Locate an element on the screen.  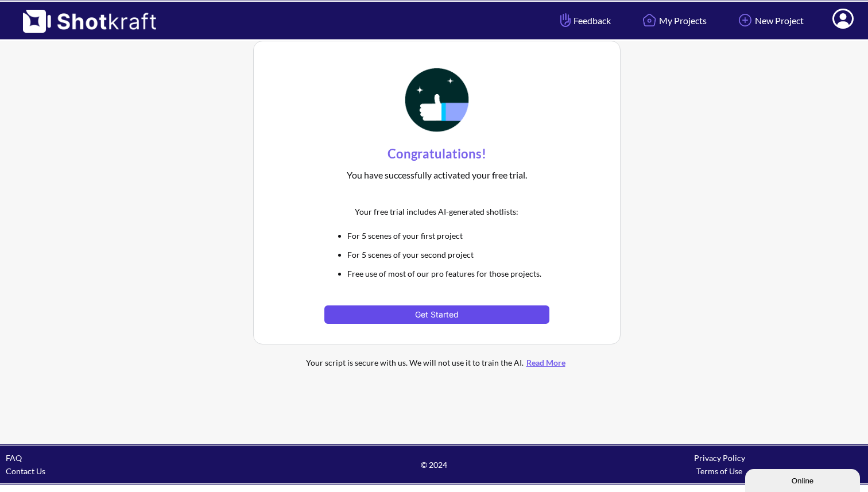
img: Thumbs Up Icon is located at coordinates (437, 100).